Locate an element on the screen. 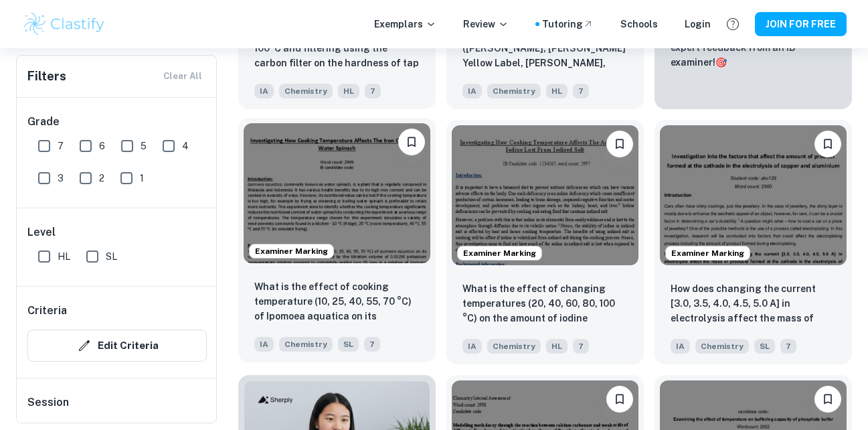 The image size is (868, 430). button: Edit Criteria is located at coordinates (117, 345).